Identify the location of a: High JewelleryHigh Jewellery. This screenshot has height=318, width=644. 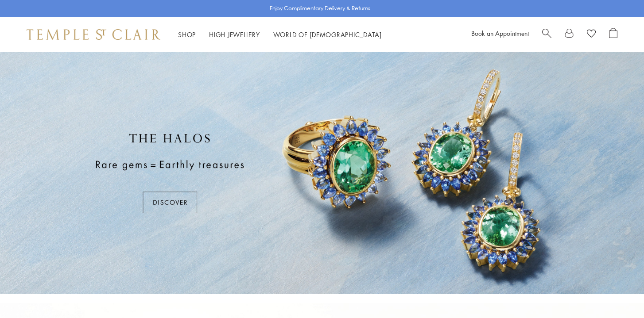
(235, 34).